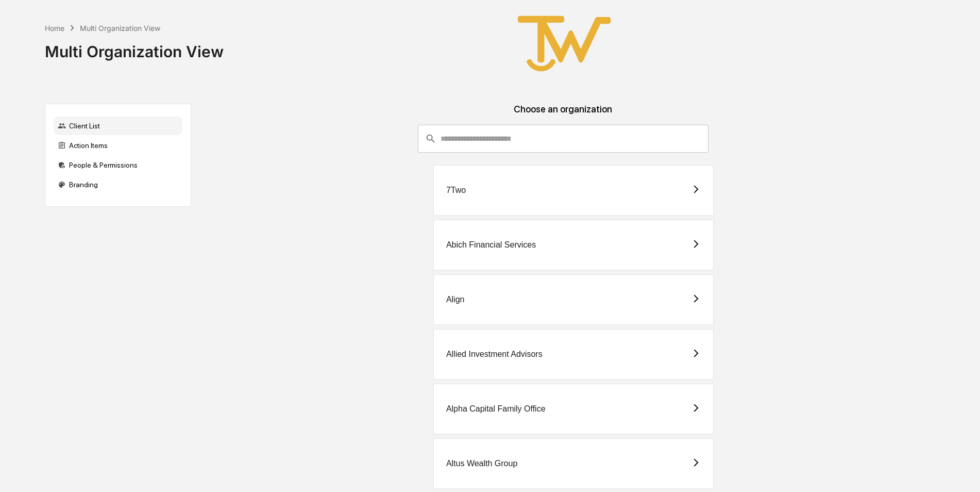 The width and height of the screenshot is (980, 492). I want to click on div: Action Items, so click(118, 146).